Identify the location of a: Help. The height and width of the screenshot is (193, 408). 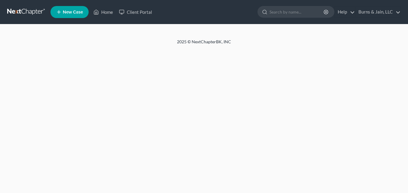
(344, 12).